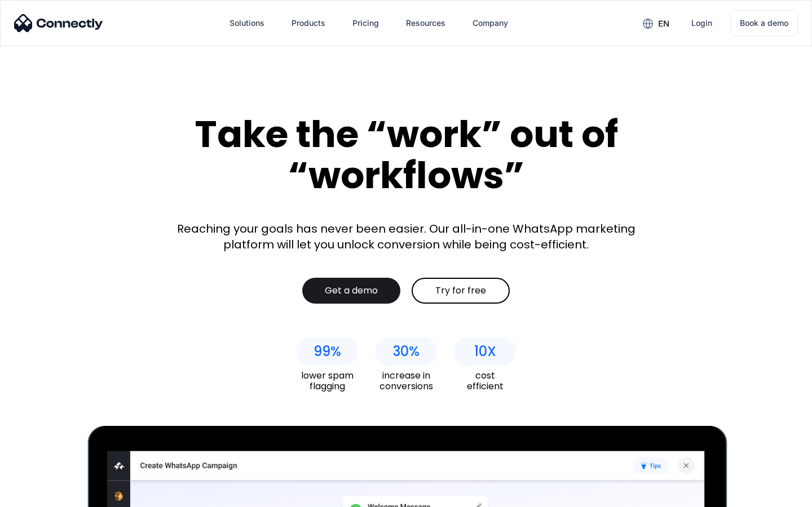 This screenshot has width=812, height=507. I want to click on aside: Language selected: English, so click(40, 495).